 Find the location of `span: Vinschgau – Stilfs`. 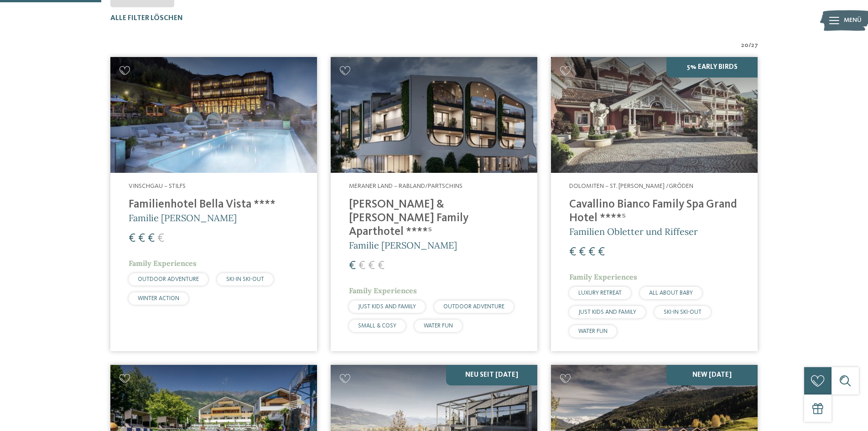

span: Vinschgau – Stilfs is located at coordinates (157, 186).